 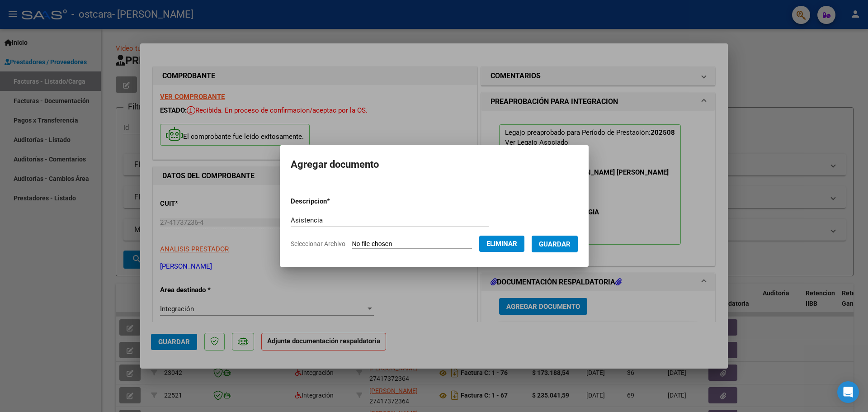 What do you see at coordinates (848, 392) in the screenshot?
I see `div: Open Intercom Messenger` at bounding box center [848, 392].